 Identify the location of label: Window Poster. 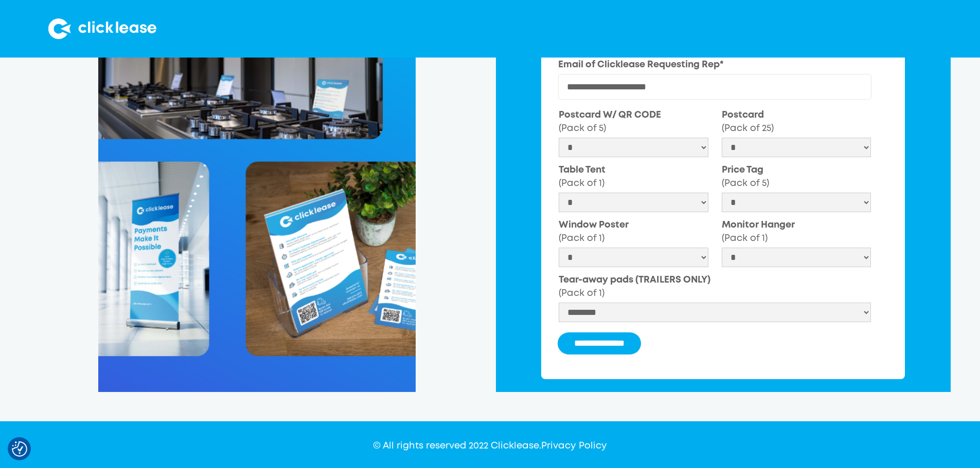
(633, 232).